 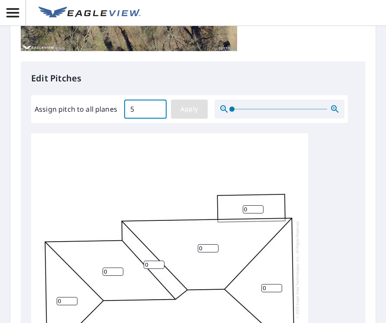 I want to click on span: Apply, so click(x=189, y=109).